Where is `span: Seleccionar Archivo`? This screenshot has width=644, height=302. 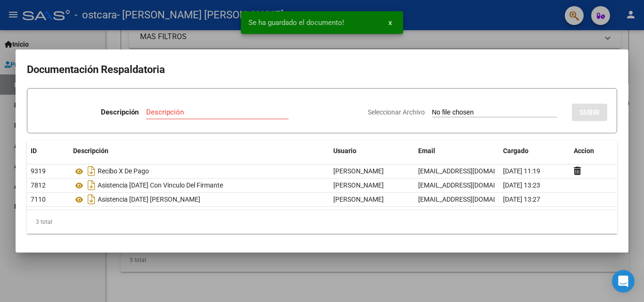
span: Seleccionar Archivo is located at coordinates (396, 112).